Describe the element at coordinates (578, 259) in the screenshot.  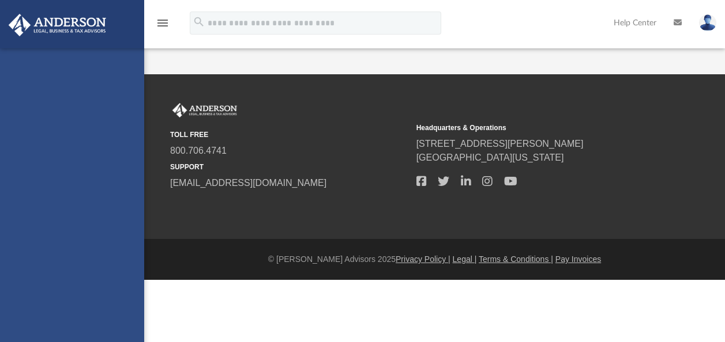
I see `a: Pay Invoices` at that location.